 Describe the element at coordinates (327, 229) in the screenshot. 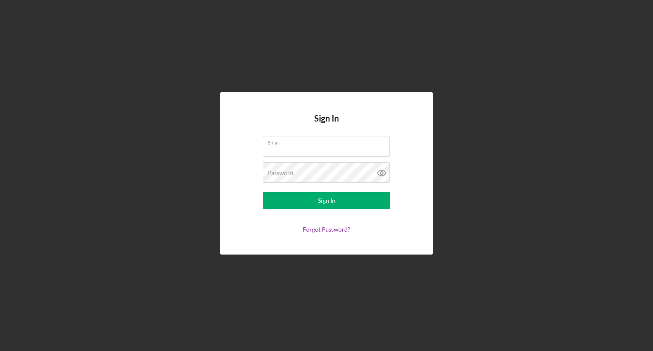

I see `a: Forgot Password?` at that location.